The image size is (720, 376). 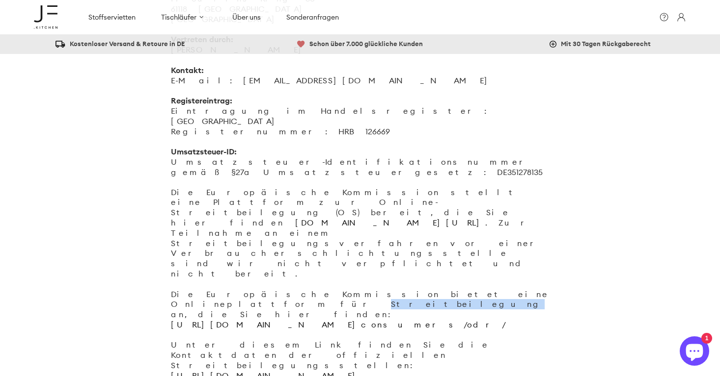 I want to click on inbox-online-store-chat: Onlineshop-Chat von Shopify, so click(x=694, y=352).